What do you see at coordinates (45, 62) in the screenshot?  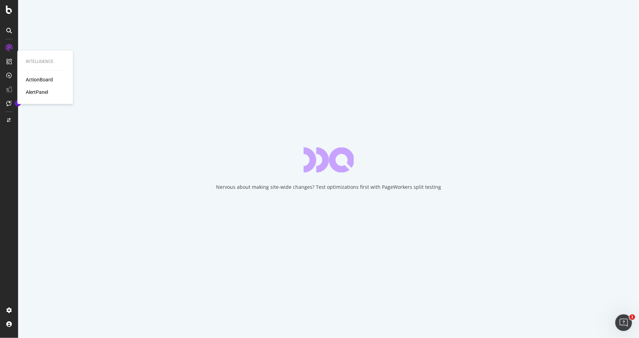 I see `div: Intelligence` at bounding box center [45, 62].